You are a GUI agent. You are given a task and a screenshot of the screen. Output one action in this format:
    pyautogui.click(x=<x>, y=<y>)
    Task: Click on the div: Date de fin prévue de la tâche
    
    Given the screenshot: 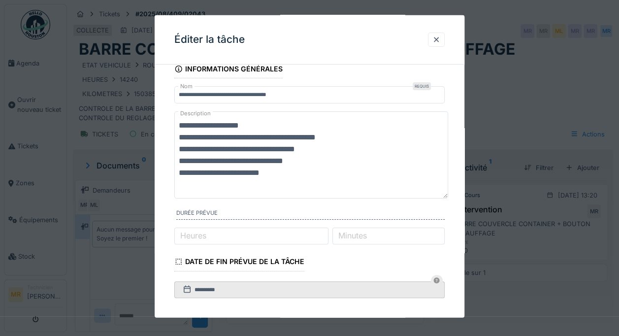 What is the action you would take?
    pyautogui.click(x=239, y=262)
    